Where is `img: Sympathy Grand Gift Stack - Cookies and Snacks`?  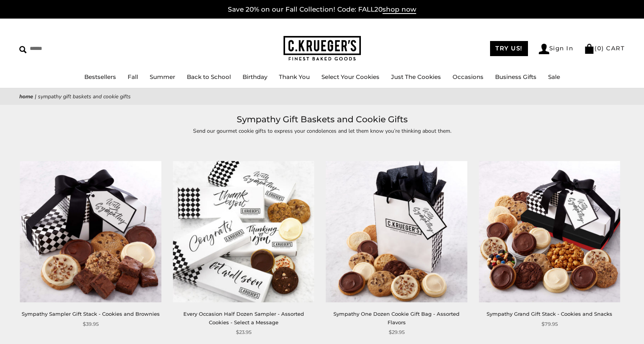 img: Sympathy Grand Gift Stack - Cookies and Snacks is located at coordinates (549, 232).